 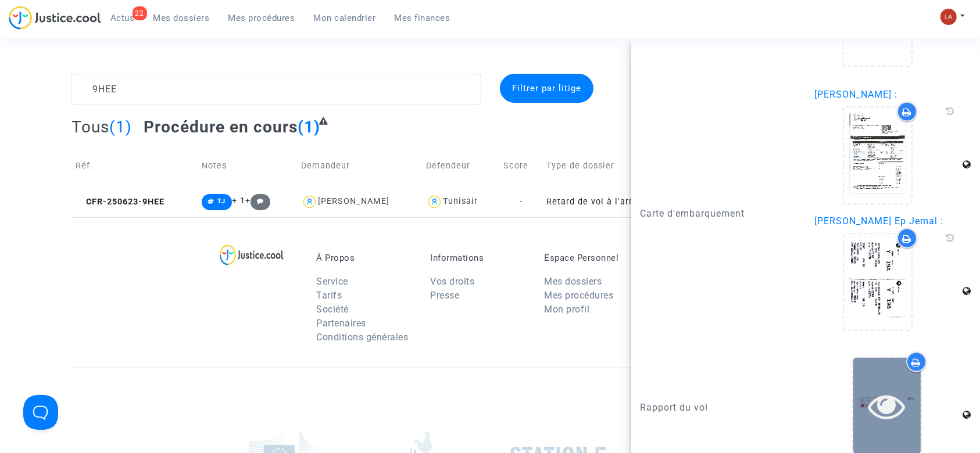 I want to click on span: Mes procédures, so click(x=262, y=18).